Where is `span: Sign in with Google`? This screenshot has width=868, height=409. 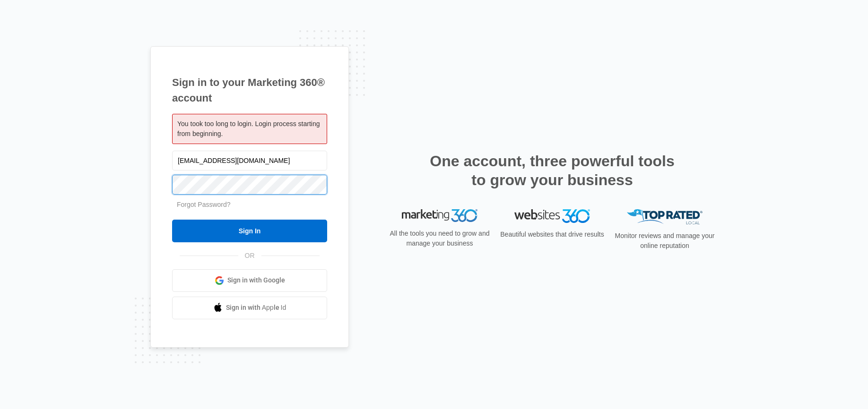
span: Sign in with Google is located at coordinates (256, 280).